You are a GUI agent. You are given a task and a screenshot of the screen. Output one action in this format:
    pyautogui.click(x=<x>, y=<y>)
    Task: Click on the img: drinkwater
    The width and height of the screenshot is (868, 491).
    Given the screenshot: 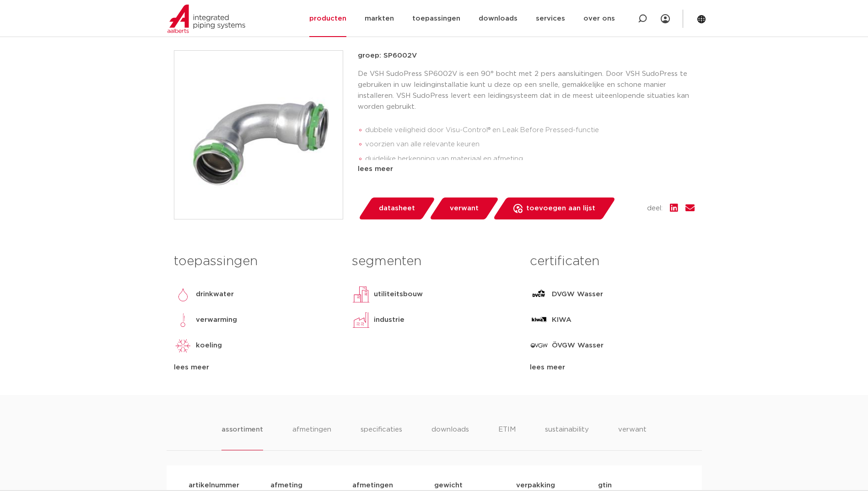 What is the action you would take?
    pyautogui.click(x=183, y=295)
    